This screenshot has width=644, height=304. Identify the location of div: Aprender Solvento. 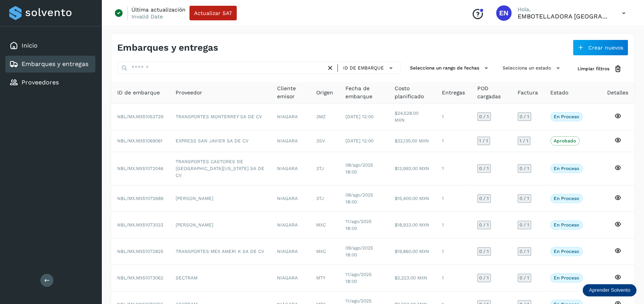
(610, 290).